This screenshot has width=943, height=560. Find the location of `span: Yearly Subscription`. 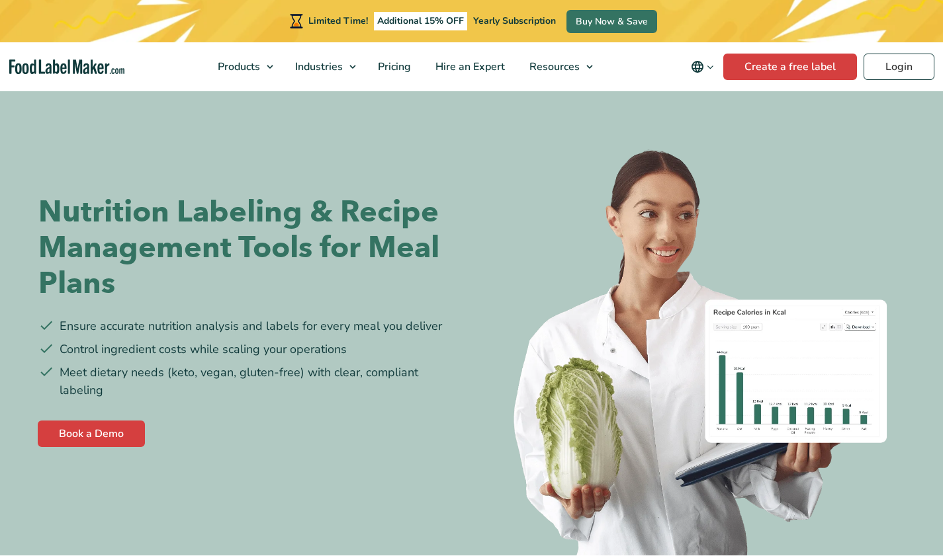

span: Yearly Subscription is located at coordinates (514, 21).